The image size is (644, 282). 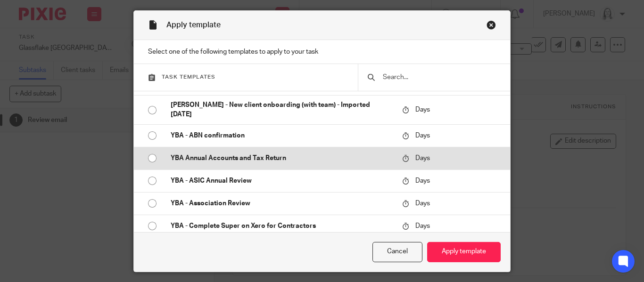 I want to click on input: Search..., so click(x=441, y=77).